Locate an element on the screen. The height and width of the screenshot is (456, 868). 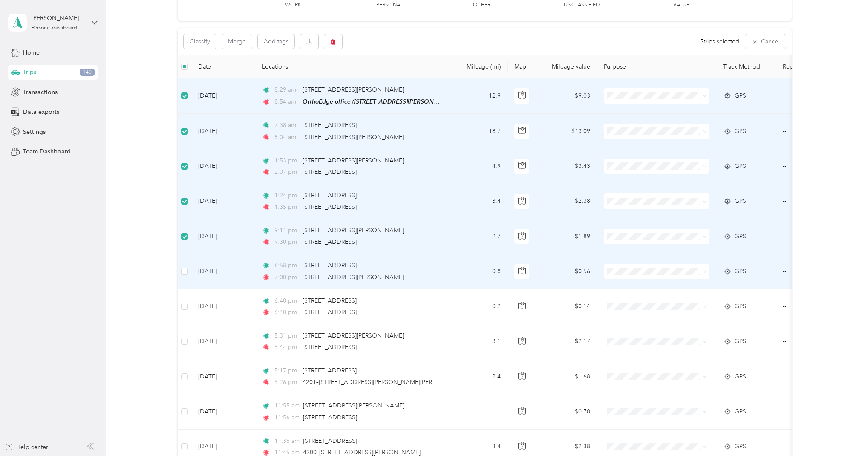
td: 2.7 is located at coordinates (479, 237).